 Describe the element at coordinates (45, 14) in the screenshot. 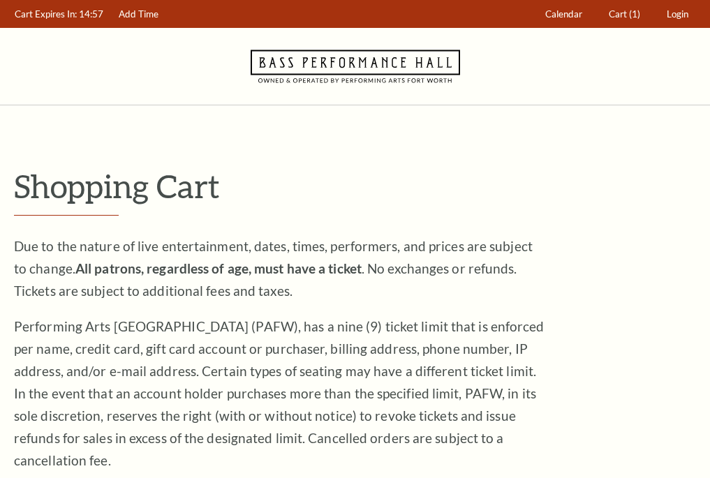

I see `span: Cart Expires In:` at that location.